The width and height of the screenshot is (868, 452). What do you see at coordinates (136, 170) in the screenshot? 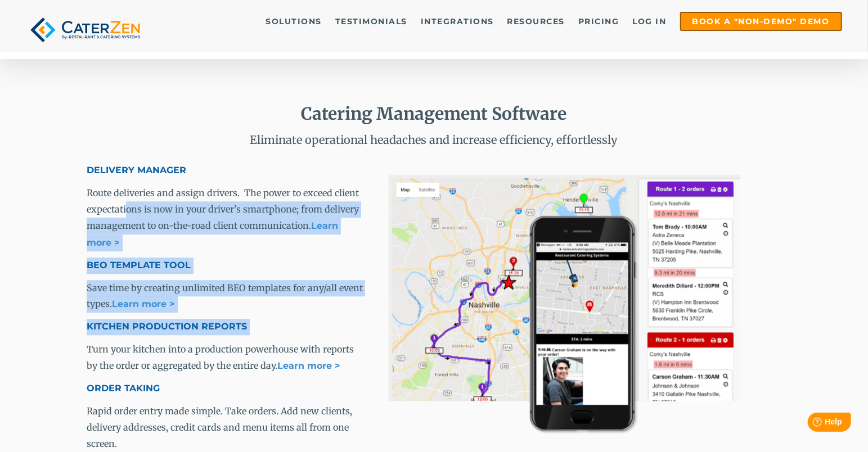
I see `span: DELIVERY MANAGER` at bounding box center [136, 170].